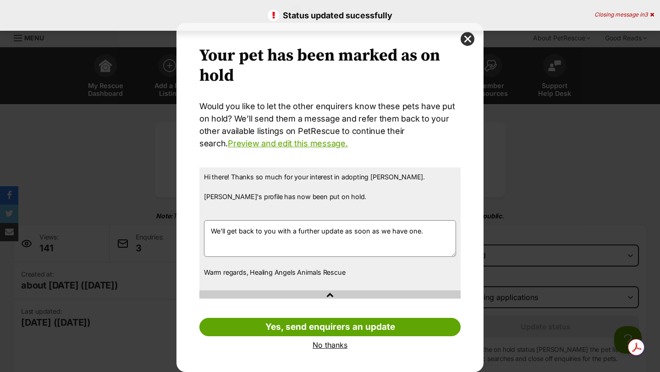  Describe the element at coordinates (330, 15) in the screenshot. I see `p: Status updated sucessfully` at that location.